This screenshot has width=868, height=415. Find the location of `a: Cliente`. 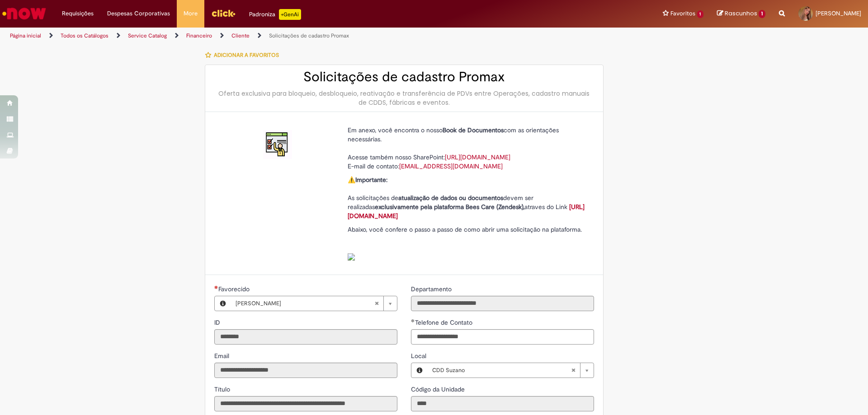

a: Cliente is located at coordinates (240, 35).